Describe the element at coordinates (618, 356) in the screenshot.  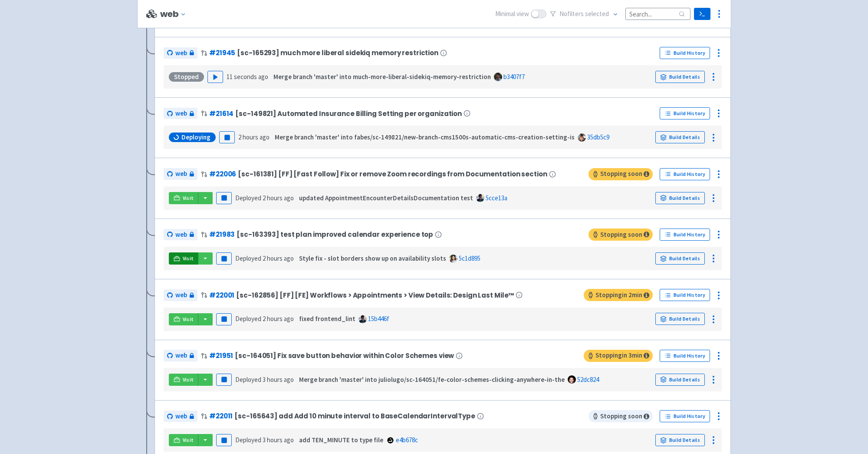
I see `span: Stopping in 3 min` at that location.